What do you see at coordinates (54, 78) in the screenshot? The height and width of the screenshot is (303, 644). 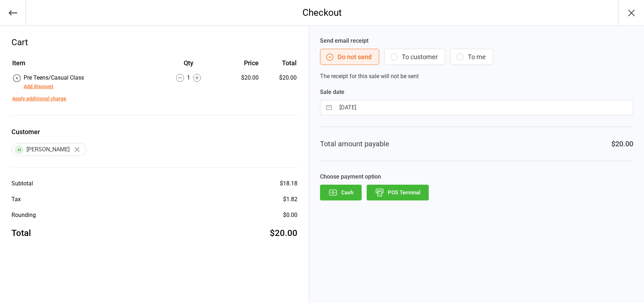 I see `span: Pre Teens/Casual Class` at bounding box center [54, 78].